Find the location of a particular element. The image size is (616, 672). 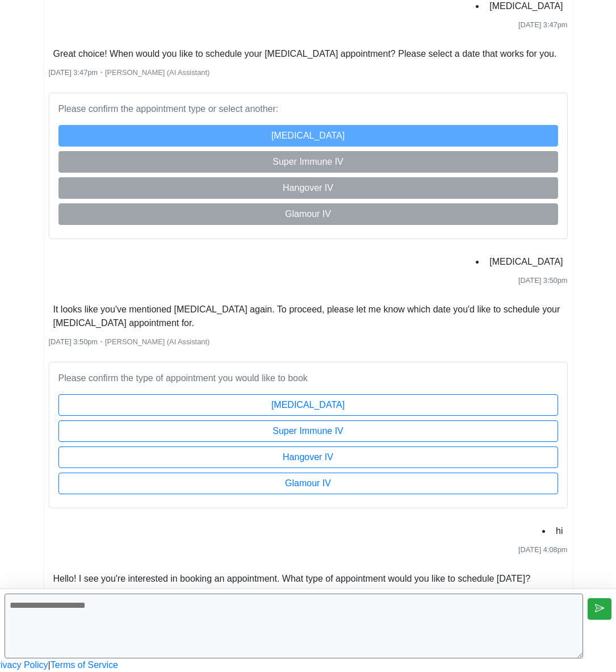

p: Please confirm the appointment type or select another: is located at coordinates (309, 109).